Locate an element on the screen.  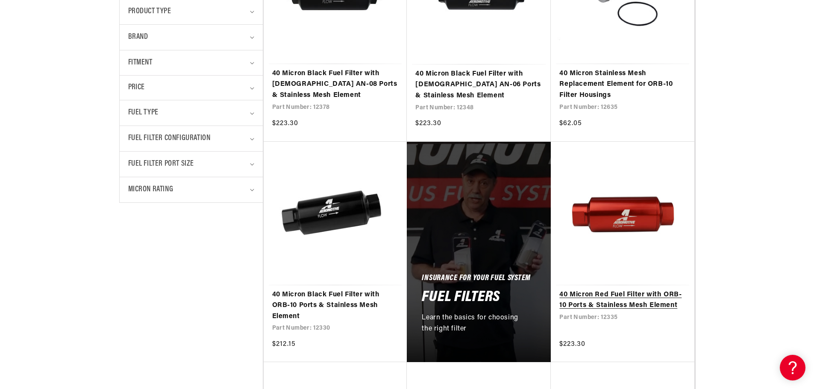
a: 40 Micron Black Fuel Filter with ORB-10 Ports & Stainless Mesh Element is located at coordinates (336, 306).